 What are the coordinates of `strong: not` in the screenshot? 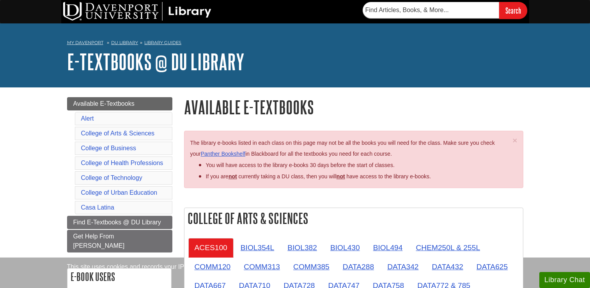 It's located at (233, 176).